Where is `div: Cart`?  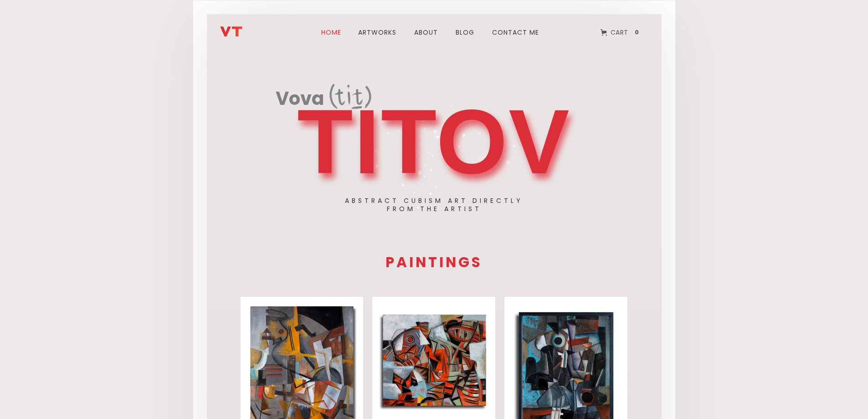 div: Cart is located at coordinates (619, 32).